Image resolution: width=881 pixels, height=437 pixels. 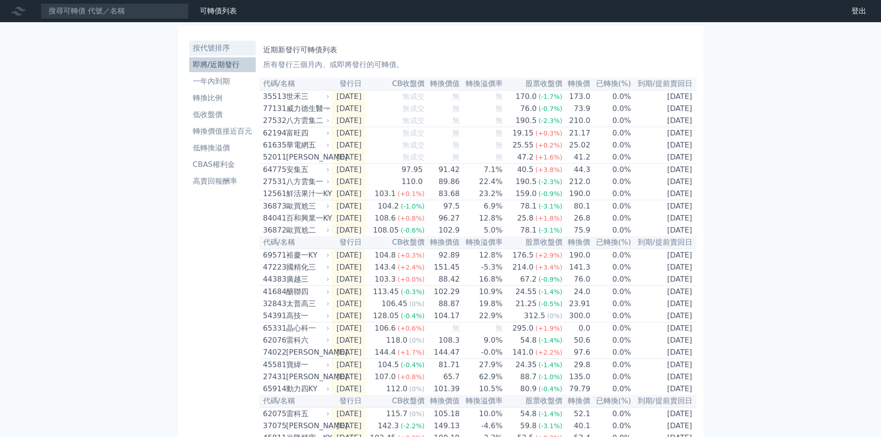 What do you see at coordinates (482, 84) in the screenshot?
I see `th: 轉換溢價率` at bounding box center [482, 84].